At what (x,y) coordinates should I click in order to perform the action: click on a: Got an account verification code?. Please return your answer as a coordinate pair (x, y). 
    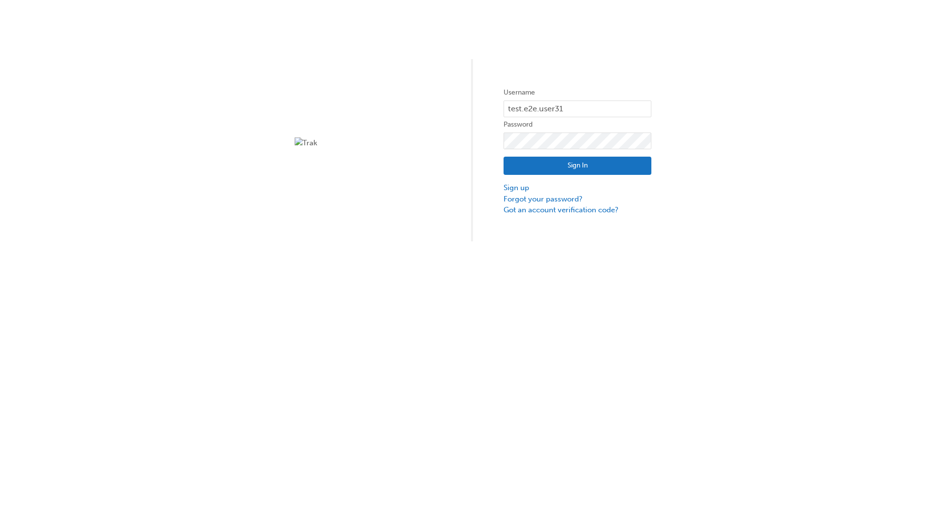
    Looking at the image, I should click on (577, 210).